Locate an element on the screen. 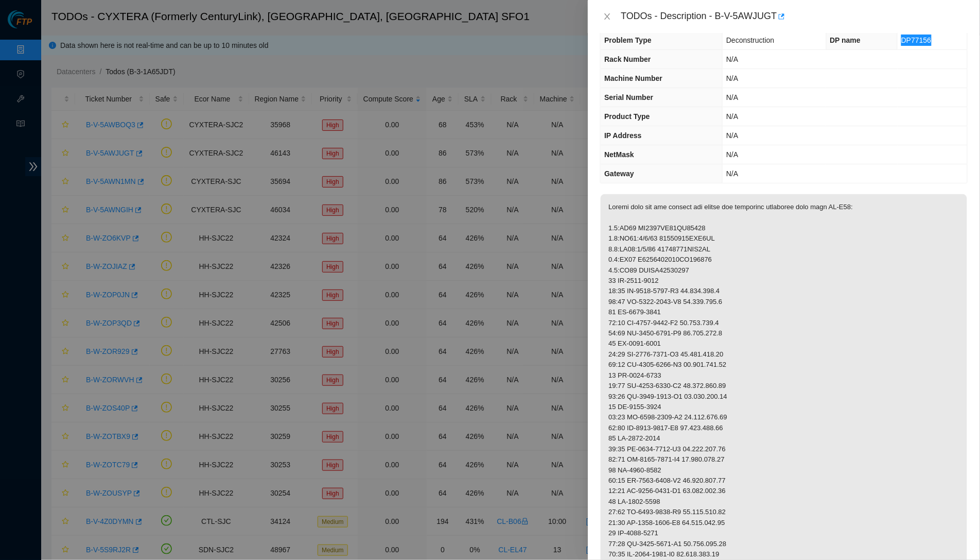 The width and height of the screenshot is (980, 560). span: DP77156 is located at coordinates (916, 40).